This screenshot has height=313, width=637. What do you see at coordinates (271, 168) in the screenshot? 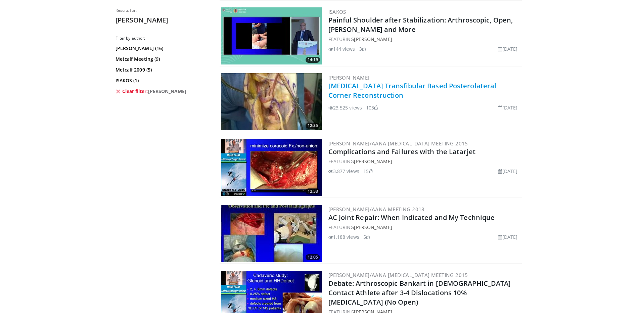
I see `a: 12:53` at bounding box center [271, 168].